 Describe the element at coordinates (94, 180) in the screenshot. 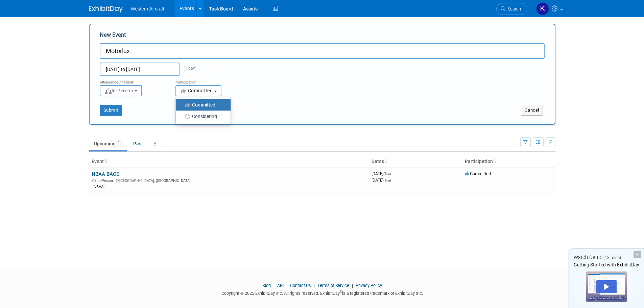

I see `img: In-Person Event` at that location.